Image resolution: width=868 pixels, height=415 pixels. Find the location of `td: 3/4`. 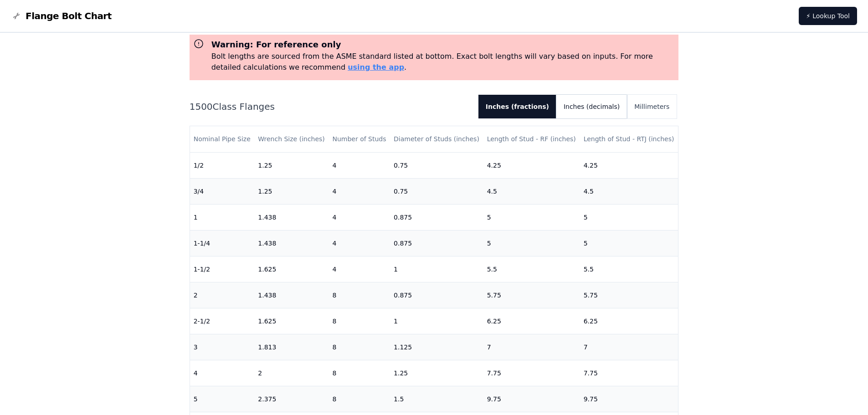

td: 3/4 is located at coordinates (223, 191).